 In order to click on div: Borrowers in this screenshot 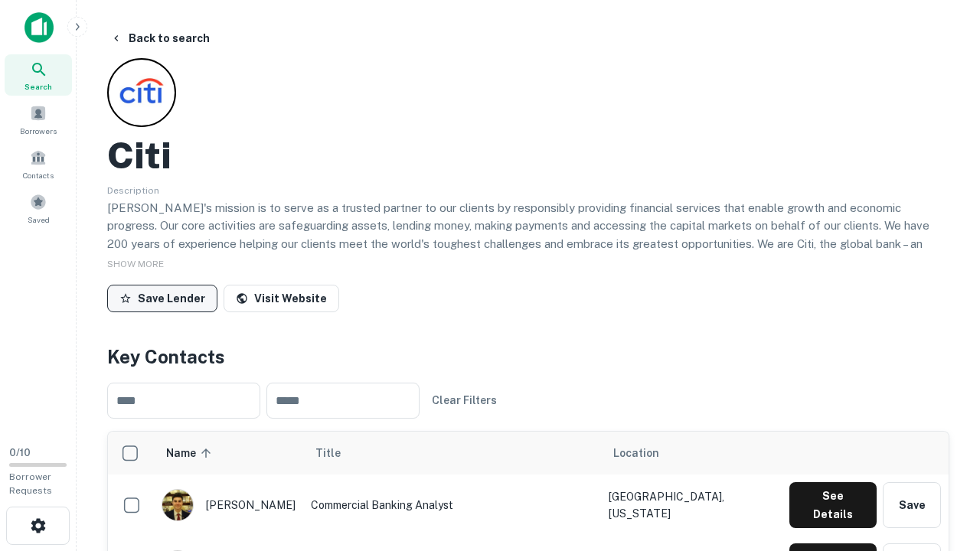, I will do `click(38, 120)`.